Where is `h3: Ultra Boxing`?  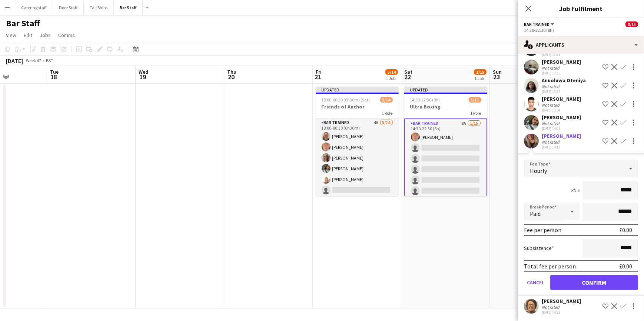
h3: Ultra Boxing is located at coordinates (446, 107).